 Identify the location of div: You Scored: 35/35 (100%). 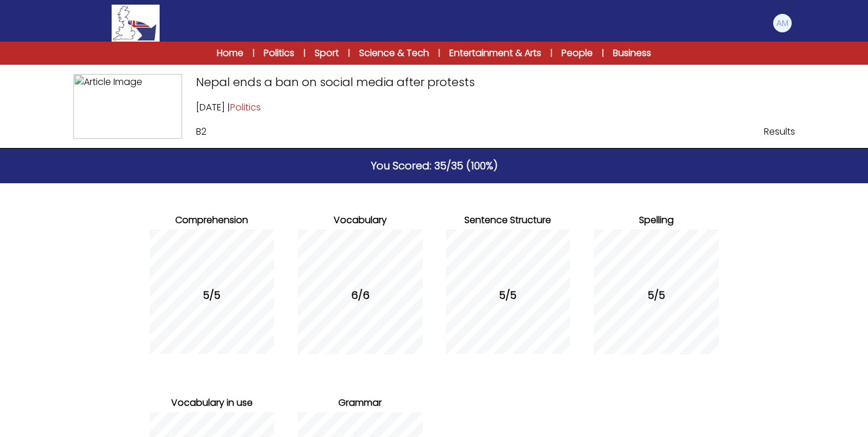
(434, 166).